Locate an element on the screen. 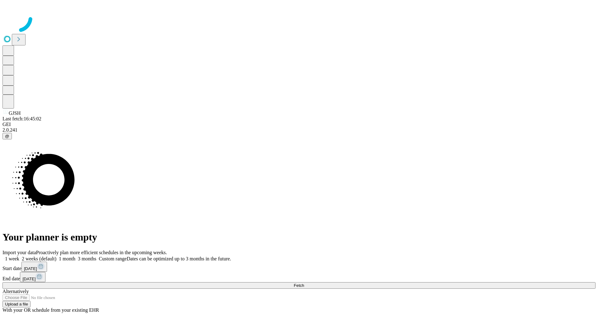 The width and height of the screenshot is (598, 336). span: Last fetch: 16:45:02 is located at coordinates (22, 119).